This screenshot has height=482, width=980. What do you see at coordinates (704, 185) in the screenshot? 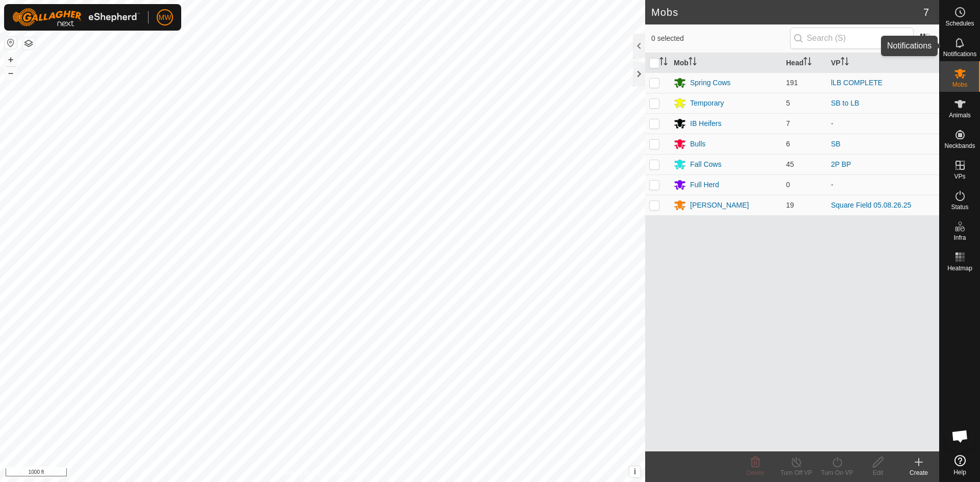
I see `div: Full Herd` at bounding box center [704, 185].